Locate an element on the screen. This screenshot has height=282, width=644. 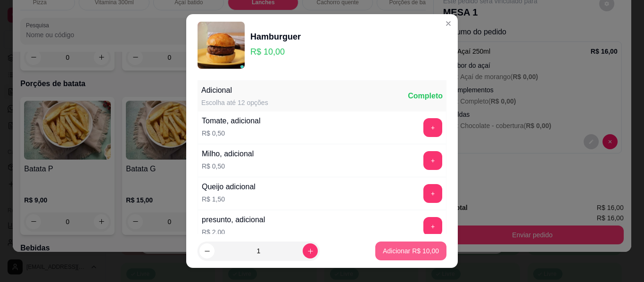
div: Queijo adicional is located at coordinates (229, 187).